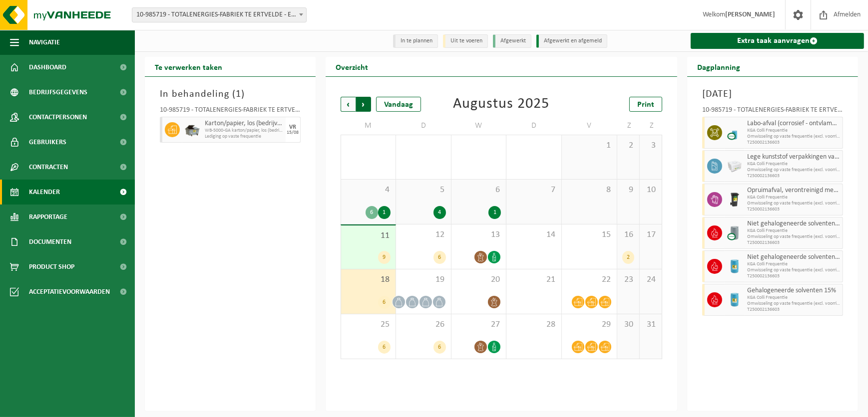  Describe the element at coordinates (293, 127) in the screenshot. I see `div: VR` at that location.